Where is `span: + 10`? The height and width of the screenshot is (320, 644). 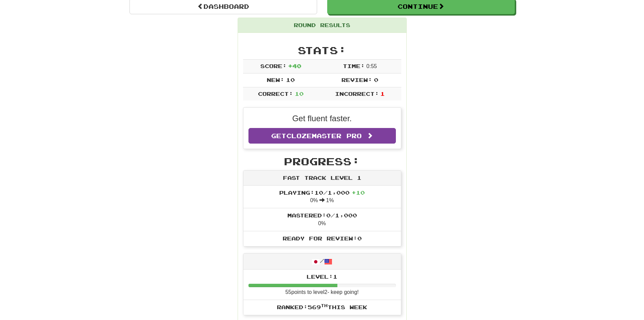
span: + 10 is located at coordinates (358, 192).